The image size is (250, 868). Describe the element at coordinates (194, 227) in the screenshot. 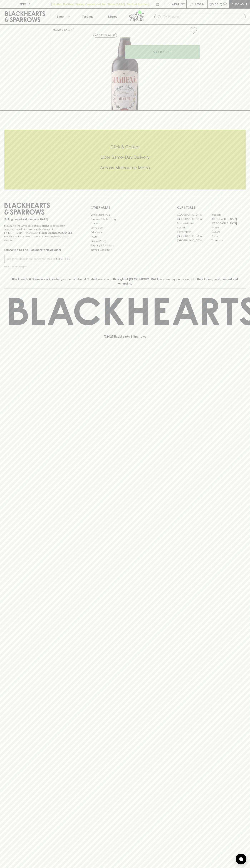

I see `a: Elwood` at that location.